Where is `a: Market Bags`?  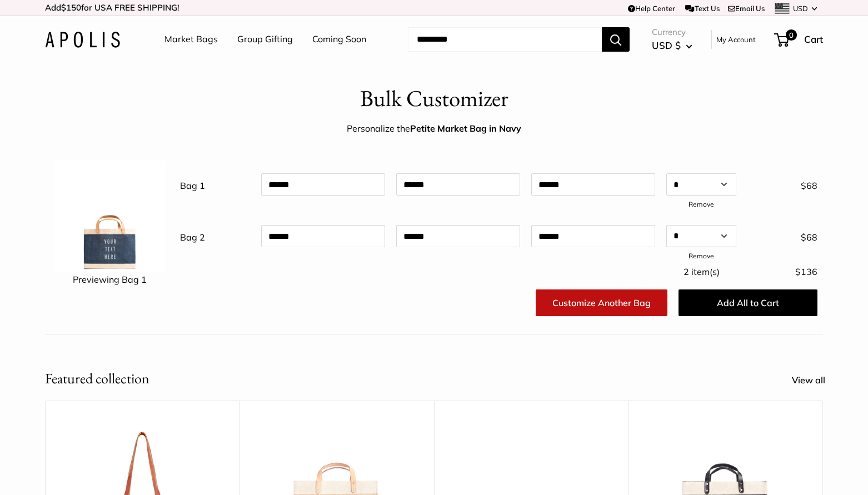 a: Market Bags is located at coordinates (191, 39).